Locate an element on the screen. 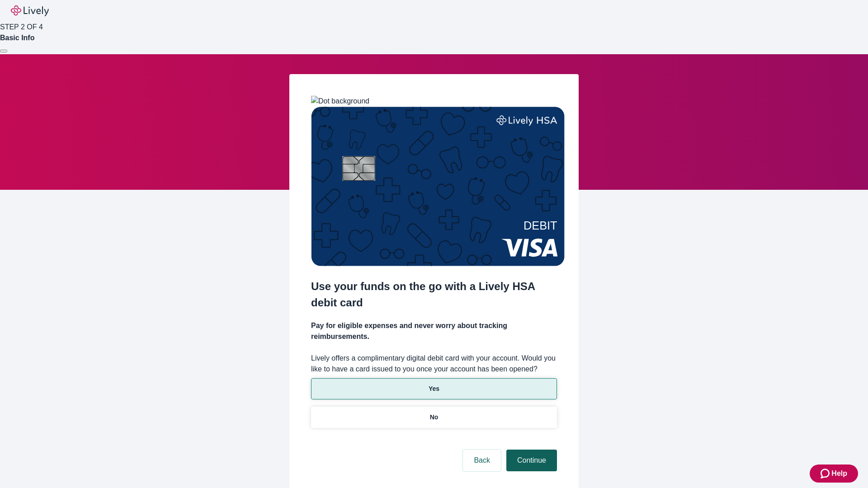  label: Lively offers a complimentary digital debit card with your account. Would you like to have a card... is located at coordinates (434, 364).